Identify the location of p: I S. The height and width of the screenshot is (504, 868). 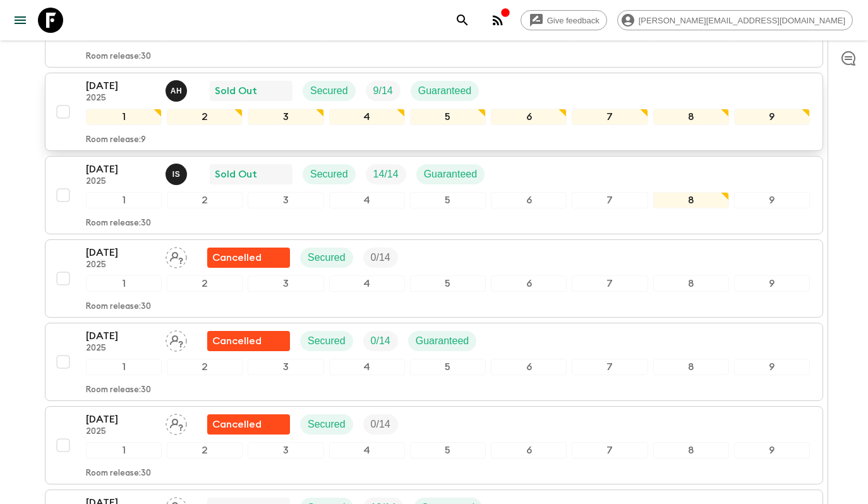
(176, 174).